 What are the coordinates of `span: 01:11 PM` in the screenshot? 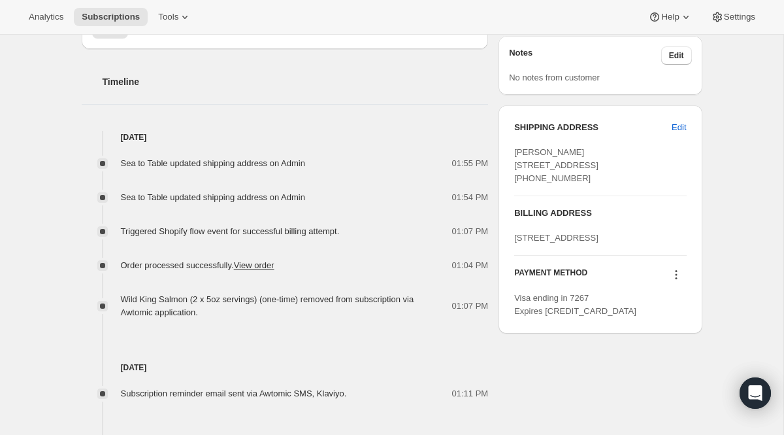 It's located at (470, 393).